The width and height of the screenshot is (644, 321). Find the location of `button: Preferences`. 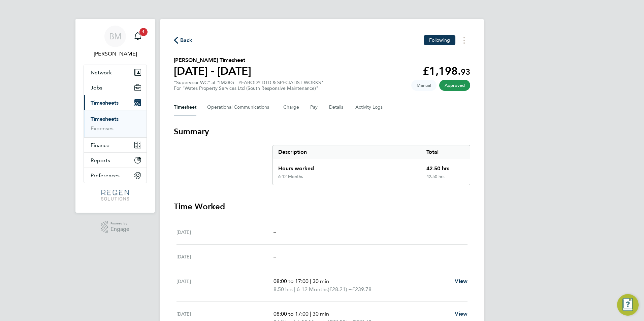

button: Preferences is located at coordinates (115, 175).